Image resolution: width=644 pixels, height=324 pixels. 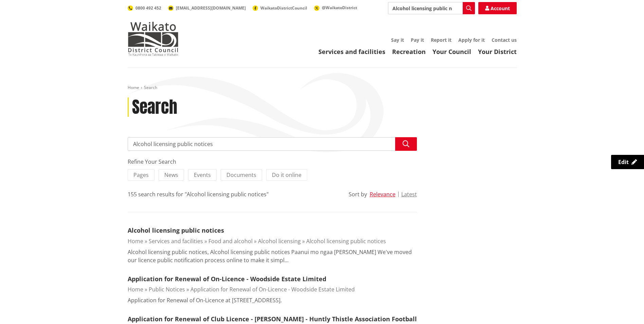 I want to click on div: Refine Your Search, so click(x=272, y=162).